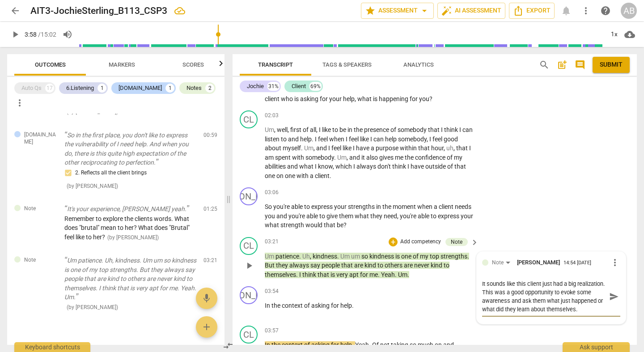 This screenshot has width=644, height=352. Describe the element at coordinates (273, 87) in the screenshot. I see `div: 31%` at that location.